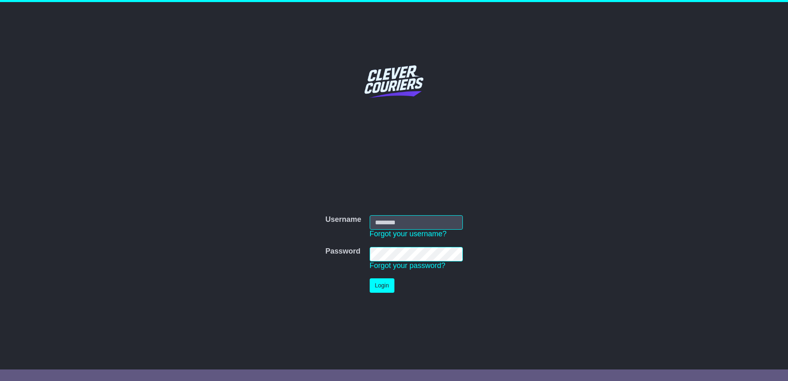 The image size is (788, 381). What do you see at coordinates (394, 81) in the screenshot?
I see `img: Clever Couriers` at bounding box center [394, 81].